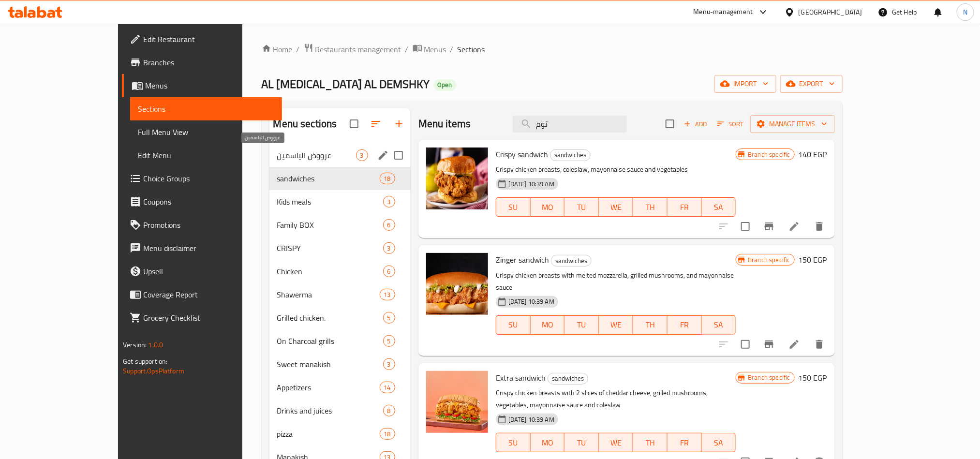 The width and height of the screenshot is (980, 459). I want to click on span: TH, so click(650, 207).